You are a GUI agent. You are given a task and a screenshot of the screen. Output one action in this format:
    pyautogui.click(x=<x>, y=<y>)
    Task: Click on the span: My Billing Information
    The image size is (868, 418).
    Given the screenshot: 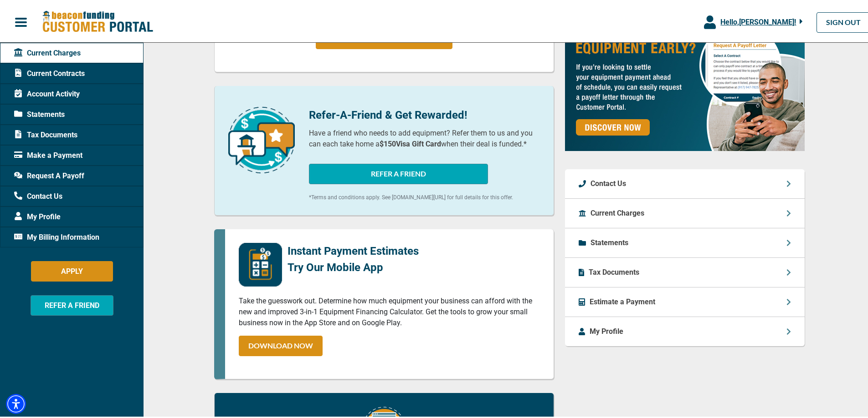 What is the action you would take?
    pyautogui.click(x=57, y=236)
    